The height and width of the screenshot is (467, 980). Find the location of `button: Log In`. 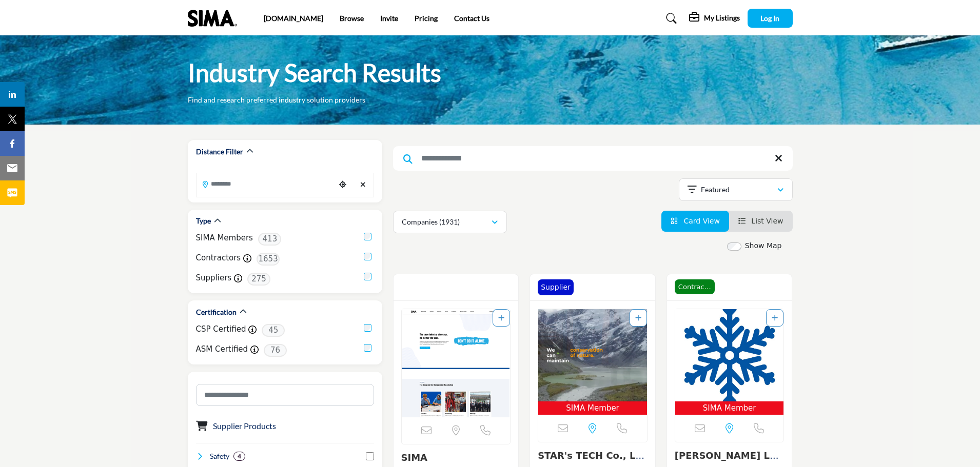

button: Log In is located at coordinates (770, 18).